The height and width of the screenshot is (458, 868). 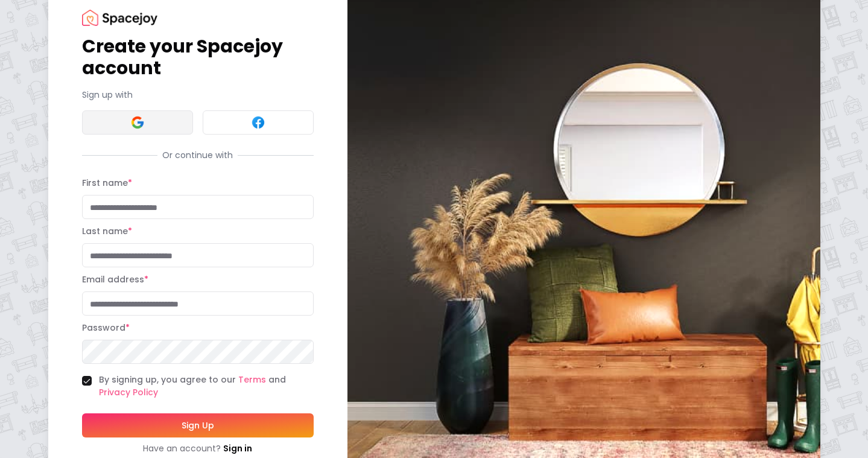 What do you see at coordinates (198, 426) in the screenshot?
I see `button: Sign Up` at bounding box center [198, 426].